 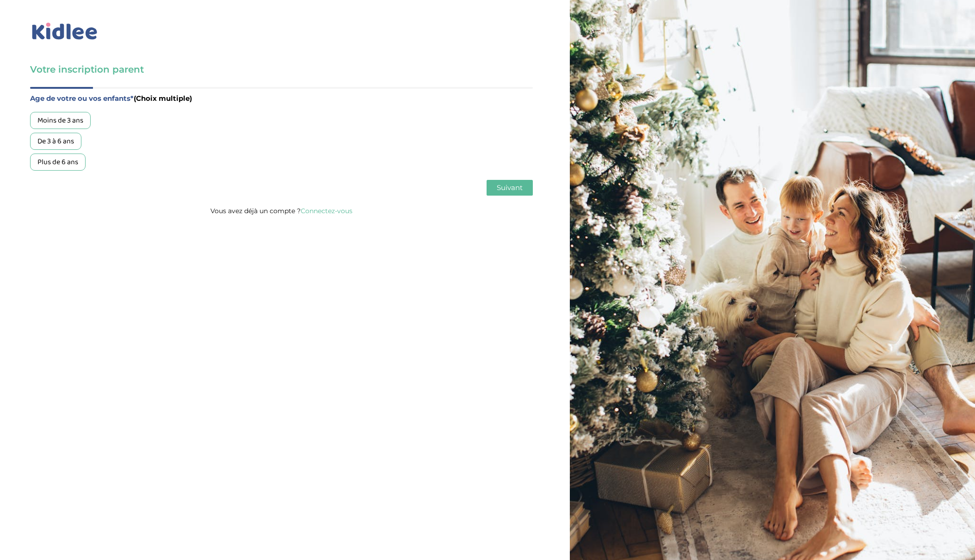 What do you see at coordinates (60, 120) in the screenshot?
I see `div: Moins de 3 ans` at bounding box center [60, 120].